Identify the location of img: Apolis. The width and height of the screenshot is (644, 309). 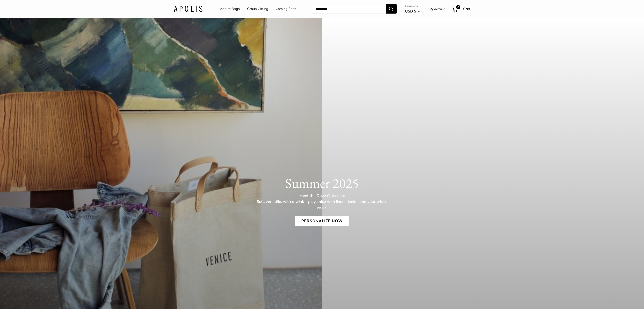
(188, 9).